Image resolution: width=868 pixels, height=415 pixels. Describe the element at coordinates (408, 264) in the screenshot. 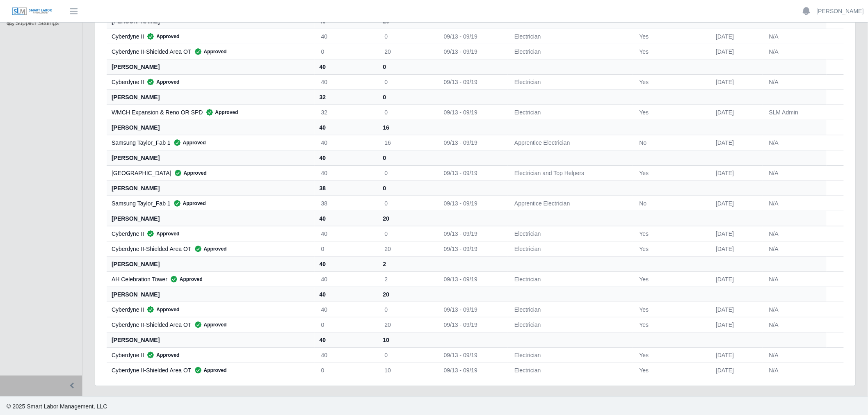

I see `th: 2` at that location.